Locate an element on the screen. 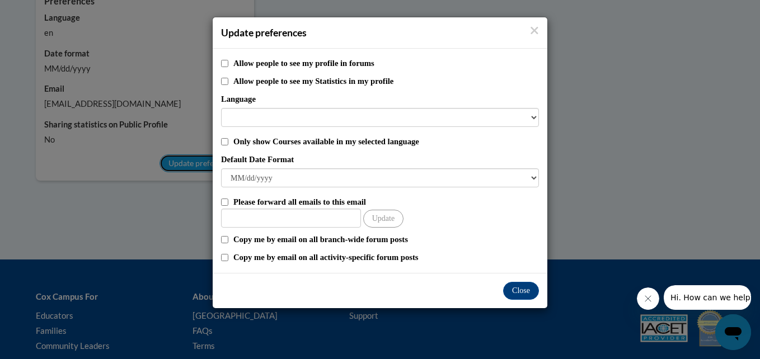 The height and width of the screenshot is (359, 760). span: Hi. How can we help? is located at coordinates (49, 12).